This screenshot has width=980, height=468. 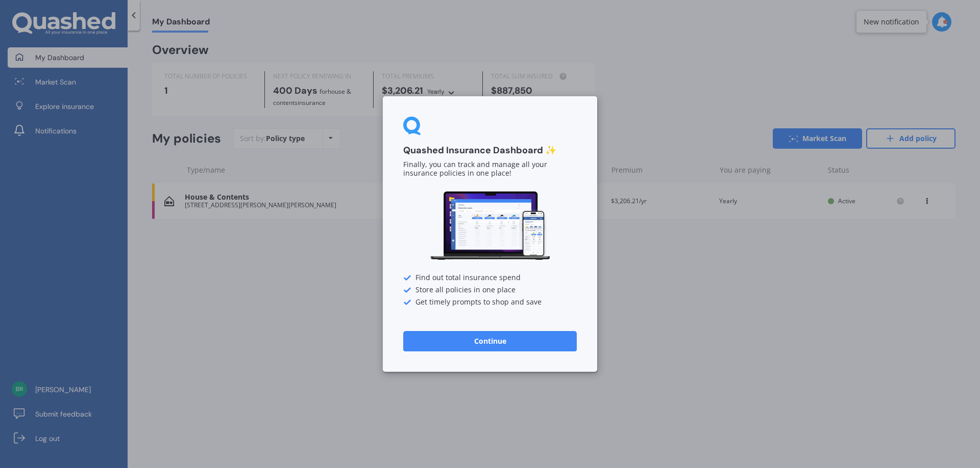 I want to click on img: Dashboard, so click(x=490, y=225).